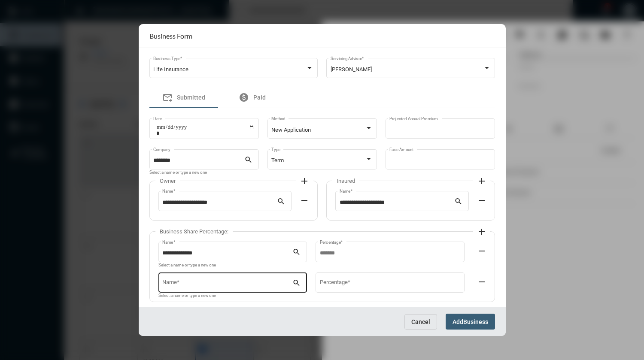 Image resolution: width=644 pixels, height=360 pixels. Describe the element at coordinates (194, 231) in the screenshot. I see `label: Business Share Percentage:` at that location.